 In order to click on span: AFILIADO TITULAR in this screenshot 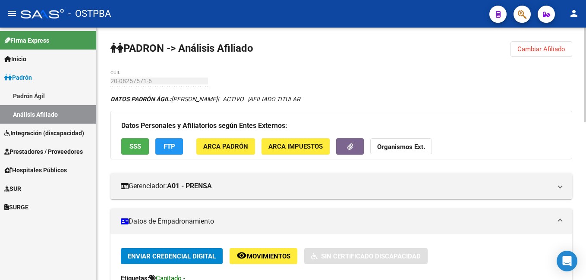, I will do `click(274, 99)`.